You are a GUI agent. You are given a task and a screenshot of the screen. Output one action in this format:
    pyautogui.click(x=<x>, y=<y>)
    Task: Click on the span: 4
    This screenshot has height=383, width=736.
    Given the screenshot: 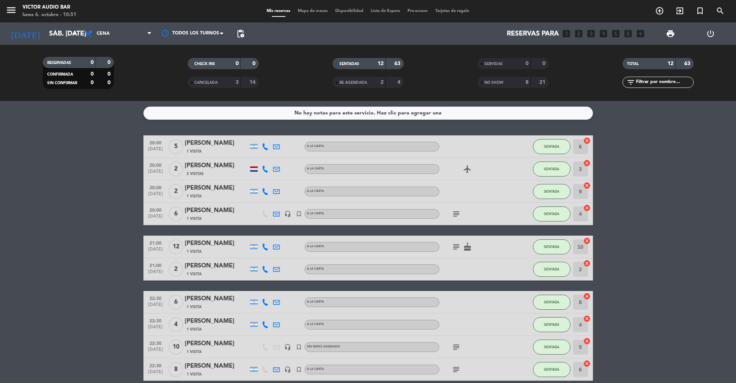 What is the action you would take?
    pyautogui.click(x=176, y=325)
    